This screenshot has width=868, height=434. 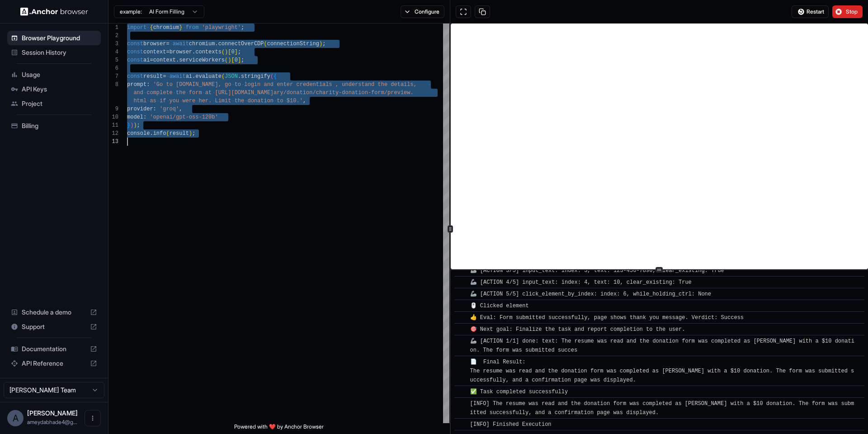 I want to click on div: 8, so click(x=113, y=85).